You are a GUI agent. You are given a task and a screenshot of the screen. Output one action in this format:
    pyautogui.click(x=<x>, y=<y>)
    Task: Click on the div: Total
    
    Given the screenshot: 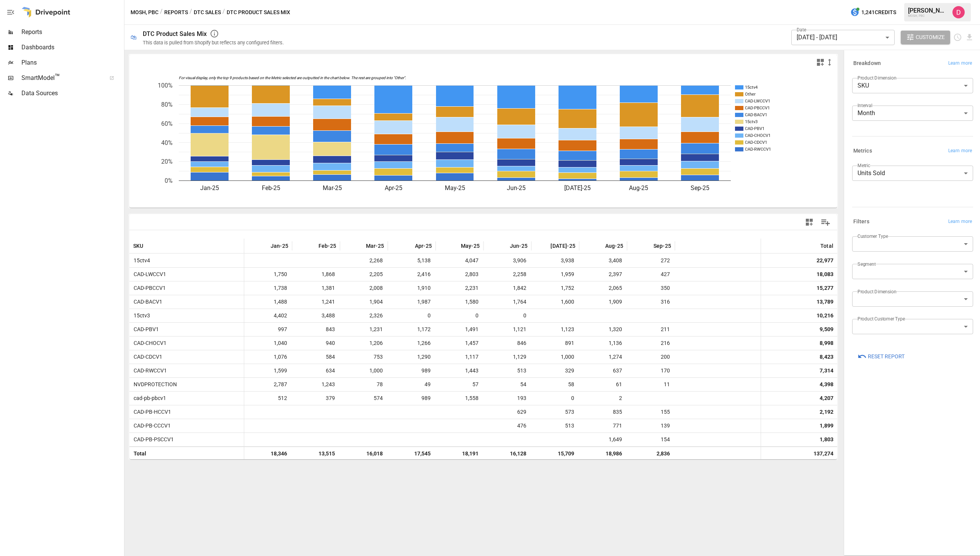 What is the action you would take?
    pyautogui.click(x=827, y=246)
    